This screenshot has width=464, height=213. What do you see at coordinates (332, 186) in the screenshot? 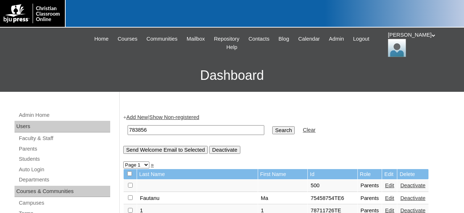
I see `td: 500` at bounding box center [332, 186].